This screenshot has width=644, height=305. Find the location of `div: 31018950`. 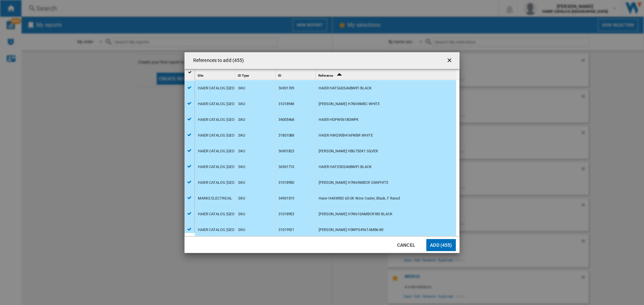

div: 31018950 is located at coordinates (286, 183).